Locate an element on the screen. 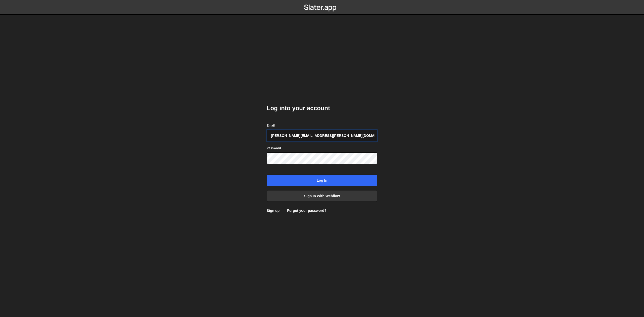 Image resolution: width=644 pixels, height=317 pixels. a: Sign in with Webflow is located at coordinates (322, 196).